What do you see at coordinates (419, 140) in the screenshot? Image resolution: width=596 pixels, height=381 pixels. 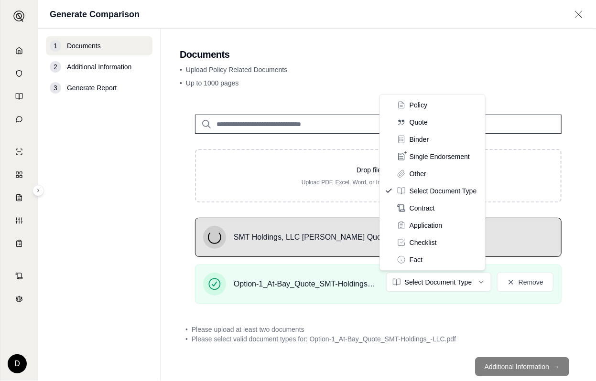 I see `span: Binder` at bounding box center [419, 140].